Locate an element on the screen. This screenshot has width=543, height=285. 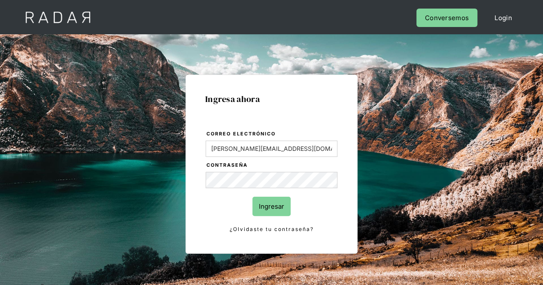
a: Login is located at coordinates (503, 18).